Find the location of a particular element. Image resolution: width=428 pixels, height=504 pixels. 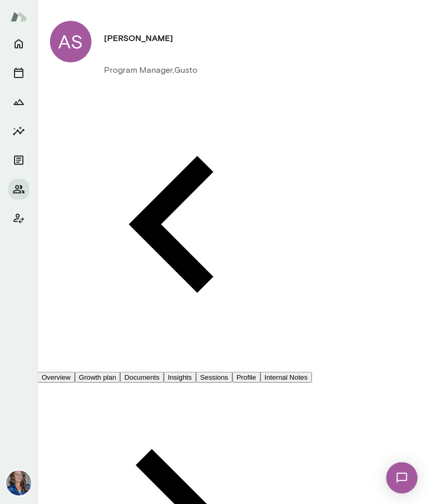

button: Client app is located at coordinates (19, 218).